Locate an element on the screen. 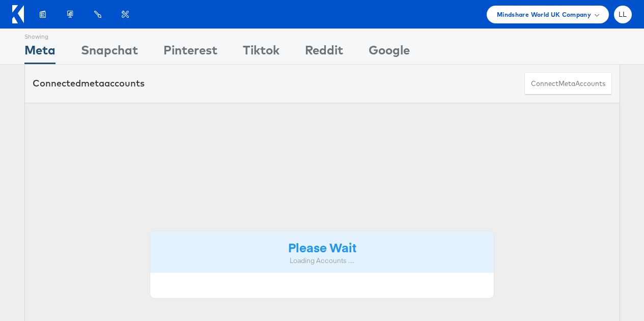 This screenshot has width=644, height=321. div: Showing is located at coordinates (40, 35).